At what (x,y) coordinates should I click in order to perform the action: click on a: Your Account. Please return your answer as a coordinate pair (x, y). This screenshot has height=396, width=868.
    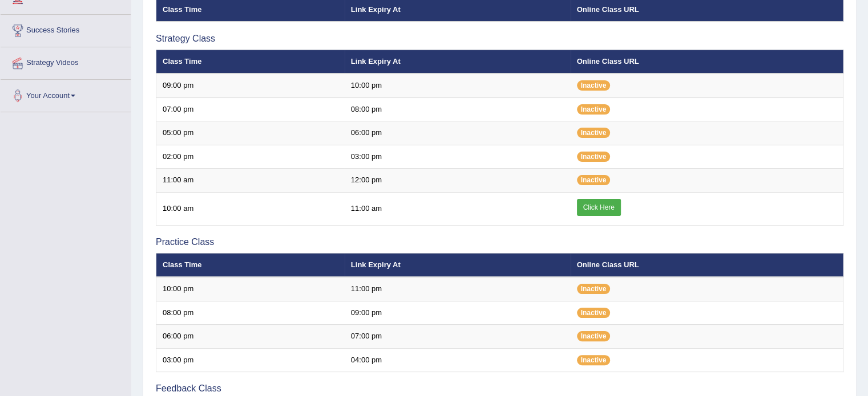
    Looking at the image, I should click on (66, 94).